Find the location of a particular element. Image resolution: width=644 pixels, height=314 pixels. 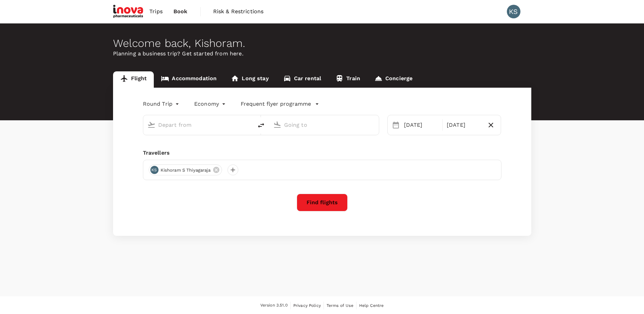

a: Help Centre is located at coordinates (371, 305).